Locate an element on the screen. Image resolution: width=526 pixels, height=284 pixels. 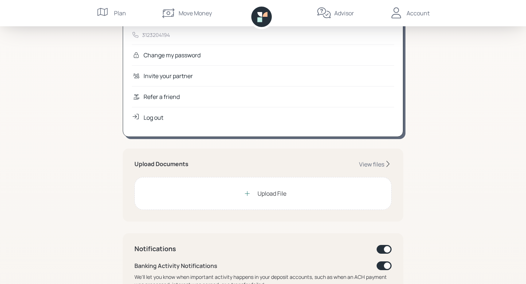
div: View files is located at coordinates (372, 164).